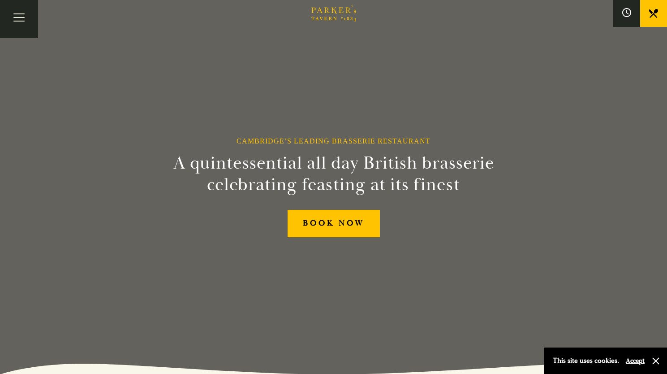 This screenshot has height=374, width=667. I want to click on p: This site uses cookies., so click(586, 360).